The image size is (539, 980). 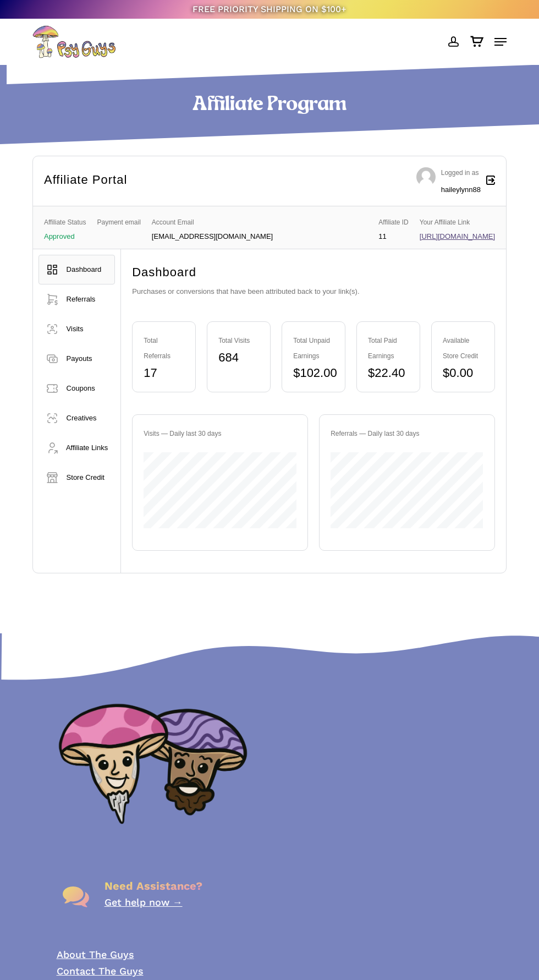 What do you see at coordinates (388, 348) in the screenshot?
I see `div: Total Paid Earnings` at bounding box center [388, 348].